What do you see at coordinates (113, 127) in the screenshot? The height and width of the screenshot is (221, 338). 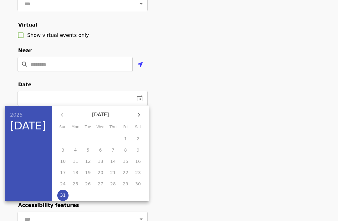 I see `span: Thu` at bounding box center [113, 127].